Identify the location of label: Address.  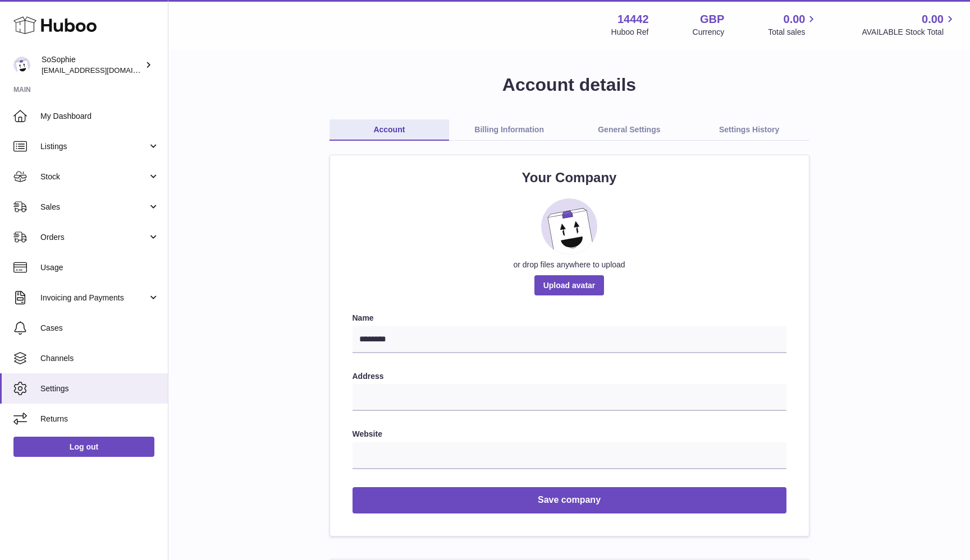
(569, 376).